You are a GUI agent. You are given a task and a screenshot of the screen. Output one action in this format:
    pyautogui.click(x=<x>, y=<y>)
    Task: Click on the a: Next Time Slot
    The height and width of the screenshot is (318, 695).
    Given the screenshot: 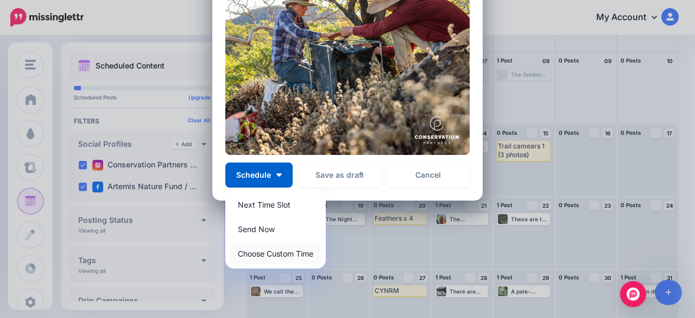 What is the action you would take?
    pyautogui.click(x=275, y=204)
    